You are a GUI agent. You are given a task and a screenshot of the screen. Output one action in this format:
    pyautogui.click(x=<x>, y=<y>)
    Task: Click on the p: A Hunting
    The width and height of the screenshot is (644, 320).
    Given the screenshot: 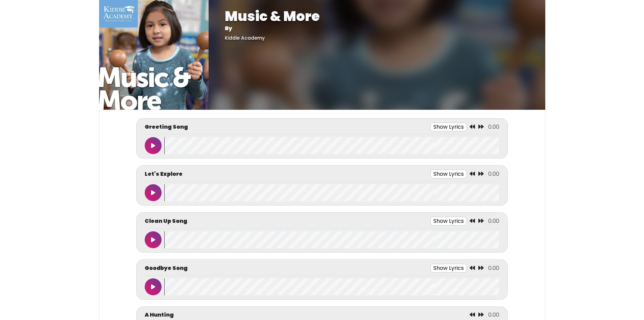 What is the action you would take?
    pyautogui.click(x=159, y=315)
    